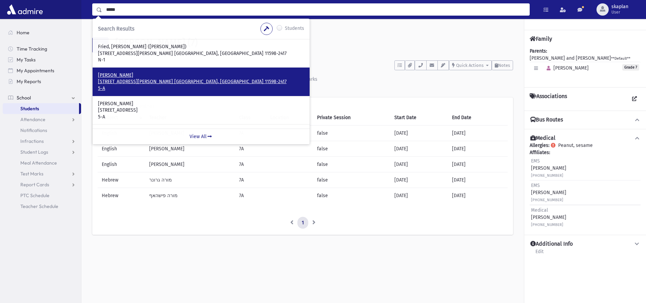 Image resolution: width=646 pixels, height=303 pixels. Describe the element at coordinates (620, 12) in the screenshot. I see `span: User` at that location.